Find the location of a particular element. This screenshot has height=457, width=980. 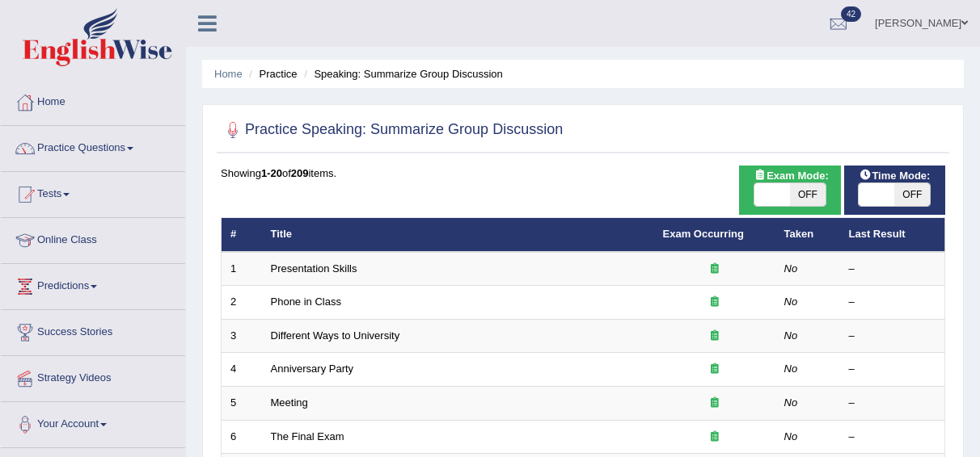

td: 5 is located at coordinates (242, 404).